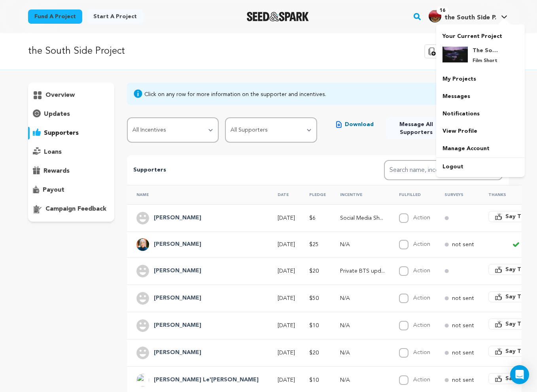 This screenshot has height=392, width=537. I want to click on button: Message All Supporters, so click(416, 129).